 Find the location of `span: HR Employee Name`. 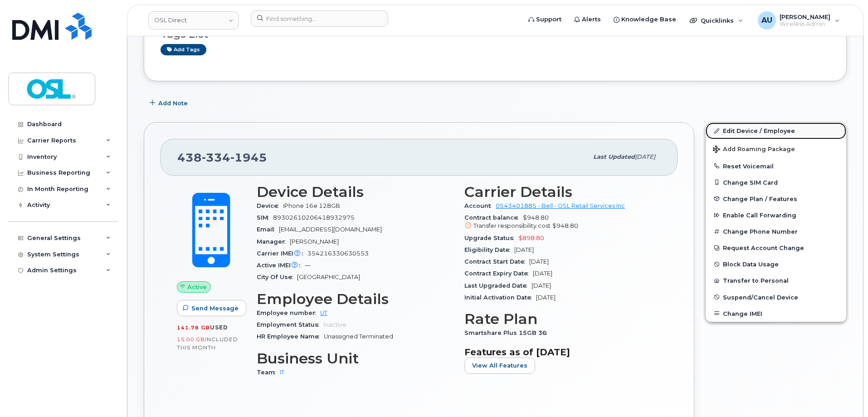

span: HR Employee Name is located at coordinates (290, 336).